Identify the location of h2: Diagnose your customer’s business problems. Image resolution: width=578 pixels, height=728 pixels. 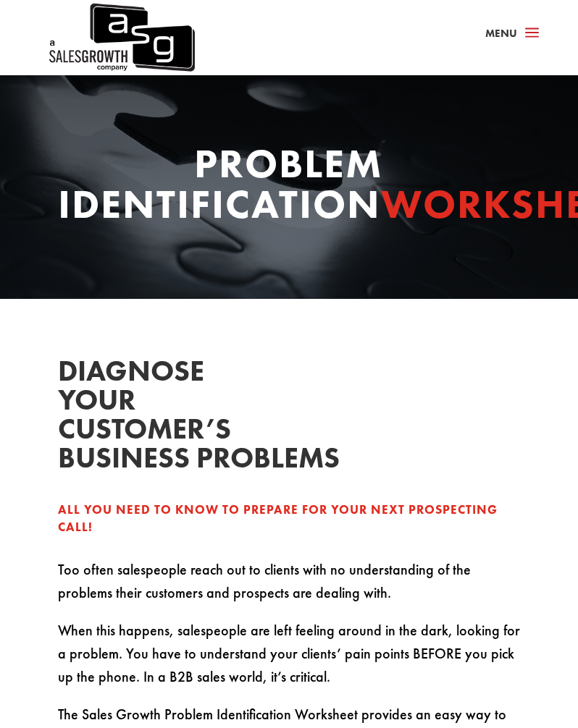
(166, 418).